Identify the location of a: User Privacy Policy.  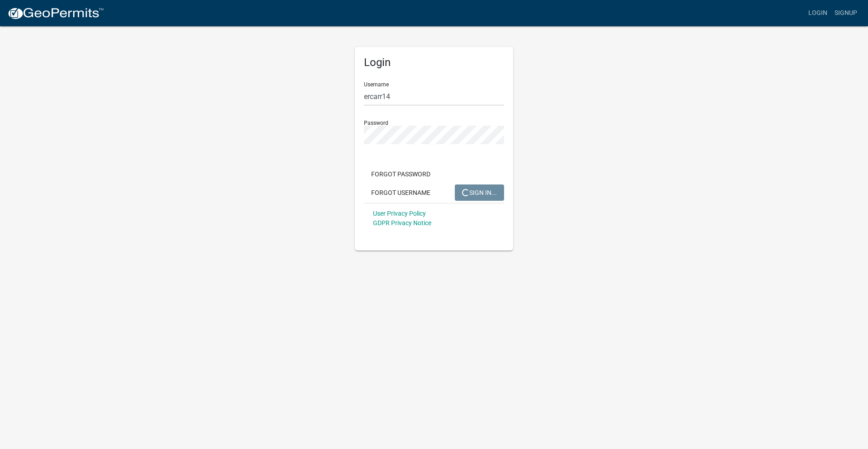
(399, 214).